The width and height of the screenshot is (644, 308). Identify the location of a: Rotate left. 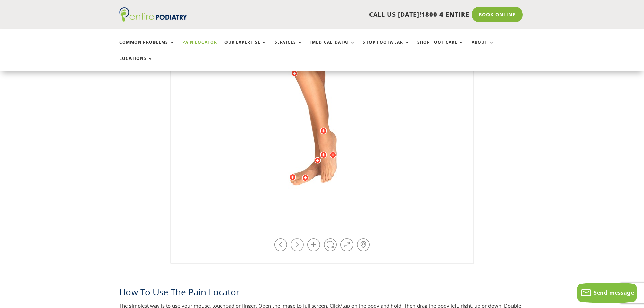
(281, 245).